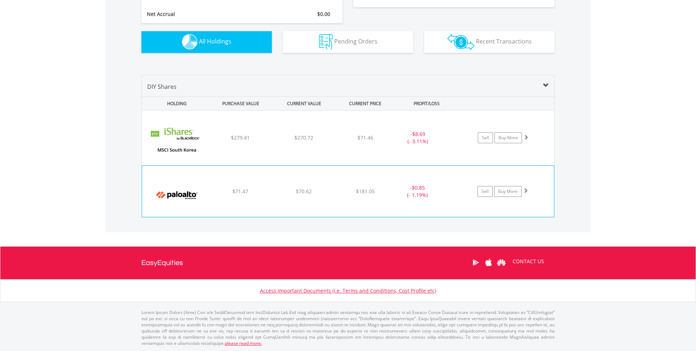  What do you see at coordinates (417, 138) in the screenshot?
I see `div: - (- 3.11%)` at bounding box center [417, 138].